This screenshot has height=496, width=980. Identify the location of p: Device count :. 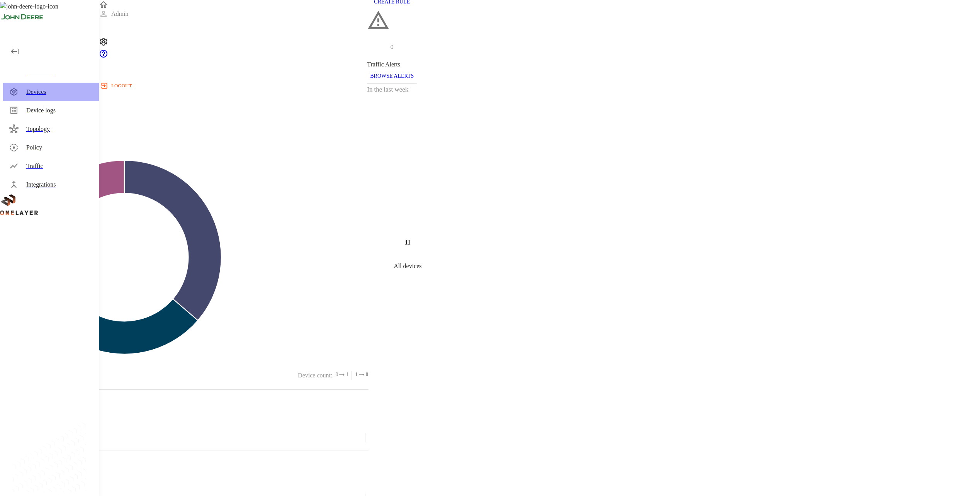
(315, 375).